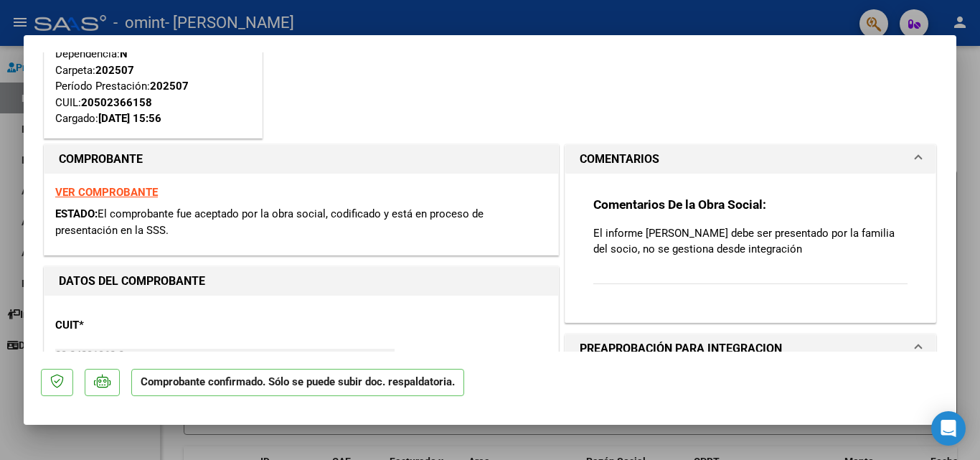  Describe the element at coordinates (132, 280) in the screenshot. I see `strong: DATOS DEL COMPROBANTE` at that location.